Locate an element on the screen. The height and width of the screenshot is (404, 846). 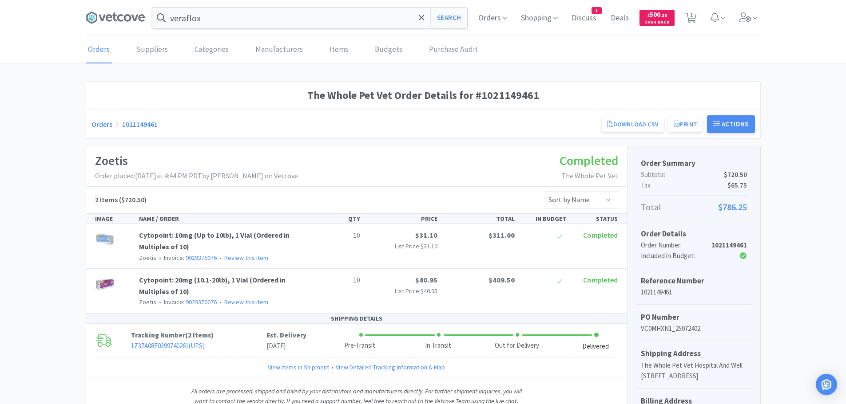
a: 1Z37A08F0399740261(UPS) is located at coordinates (168, 346).